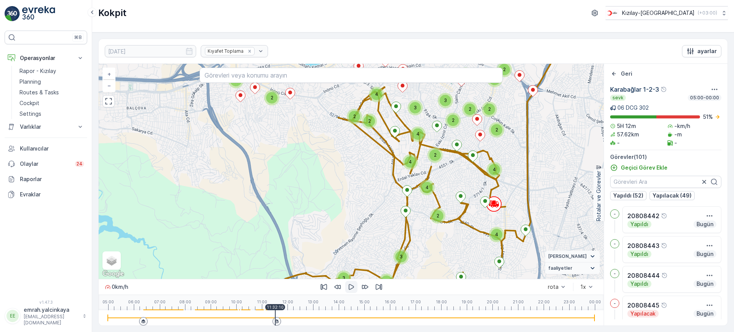 This screenshot has height=332, width=734. I want to click on p: 20:00, so click(492, 302).